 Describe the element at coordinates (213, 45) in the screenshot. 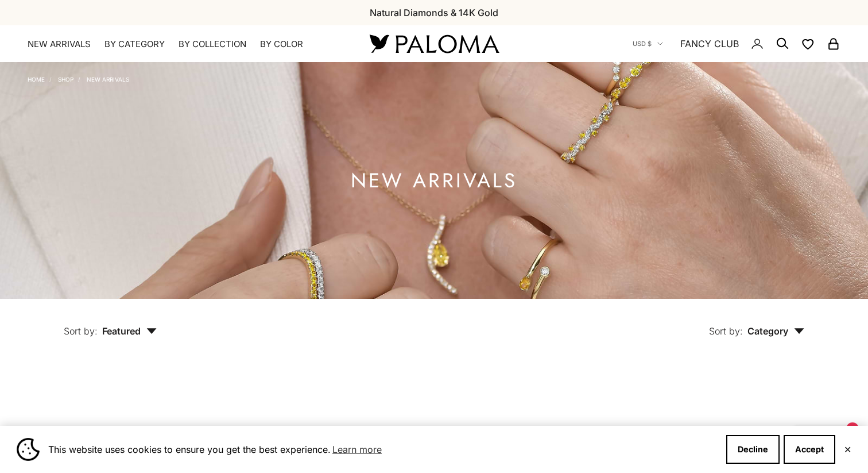

I see `summary: By Collection` at that location.